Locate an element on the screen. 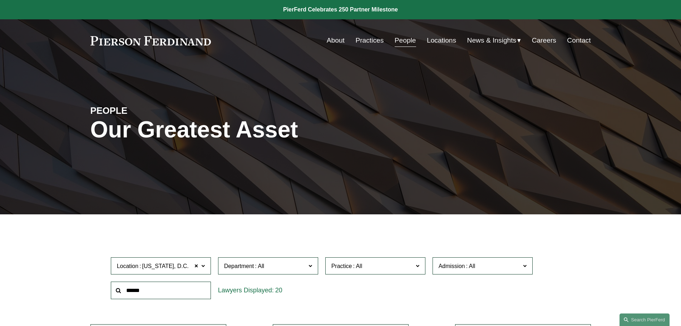  a: Contact is located at coordinates (579, 40).